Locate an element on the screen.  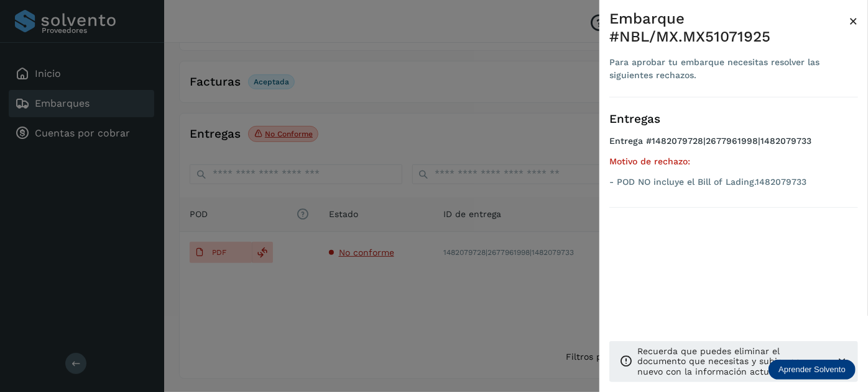
p: - POD NO incluye el Bill of Lading.1482079733 is located at coordinates (734, 182).